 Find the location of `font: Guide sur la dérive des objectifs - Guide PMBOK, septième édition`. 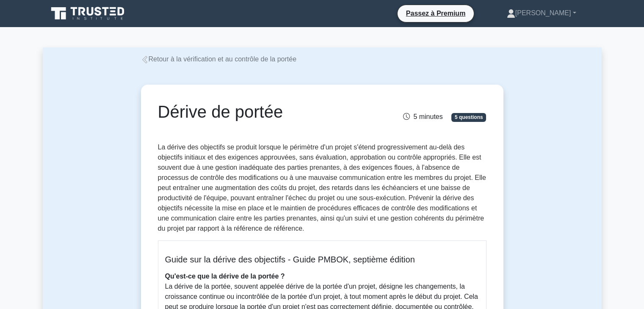

font: Guide sur la dérive des objectifs - Guide PMBOK, septième édition is located at coordinates (290, 259).